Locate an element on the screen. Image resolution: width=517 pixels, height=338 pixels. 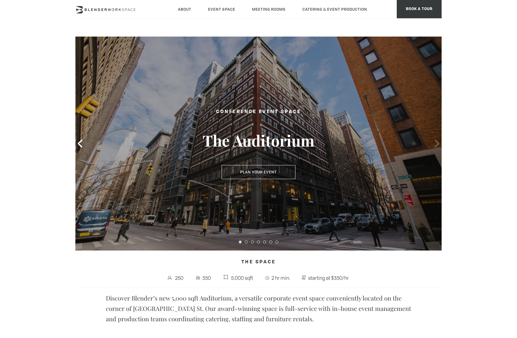
h4: The Space is located at coordinates (258, 263).